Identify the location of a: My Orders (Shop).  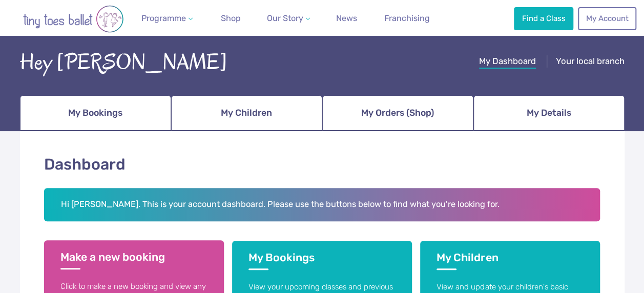
(398, 113).